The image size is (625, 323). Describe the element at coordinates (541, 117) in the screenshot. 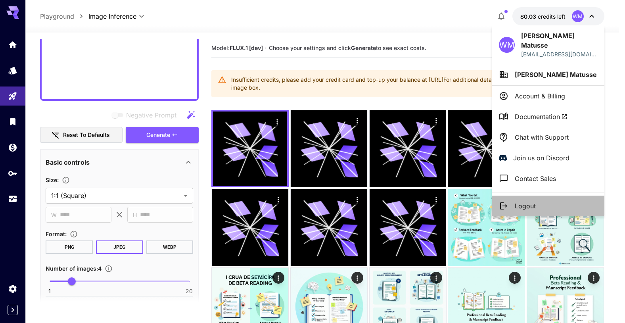

I see `span: Documentation` at that location.